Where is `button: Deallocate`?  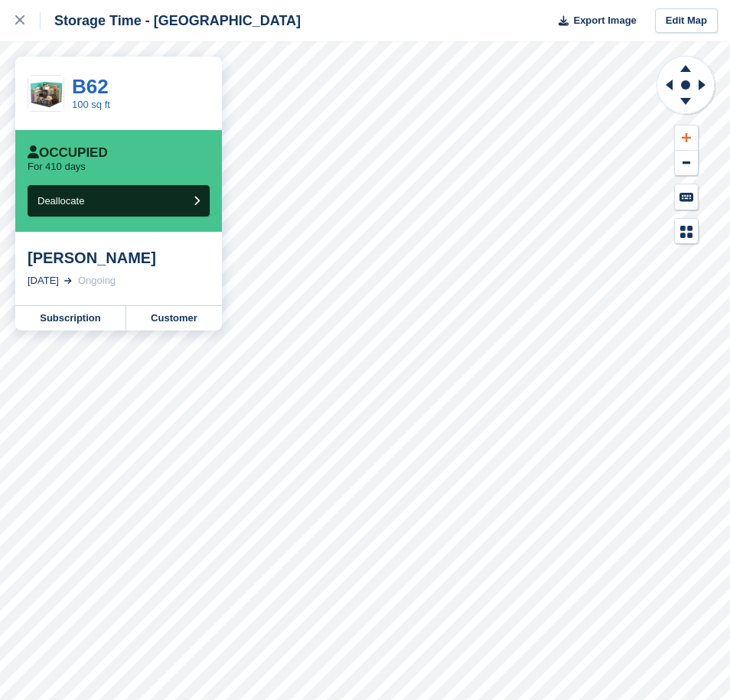
button: Deallocate is located at coordinates (119, 200).